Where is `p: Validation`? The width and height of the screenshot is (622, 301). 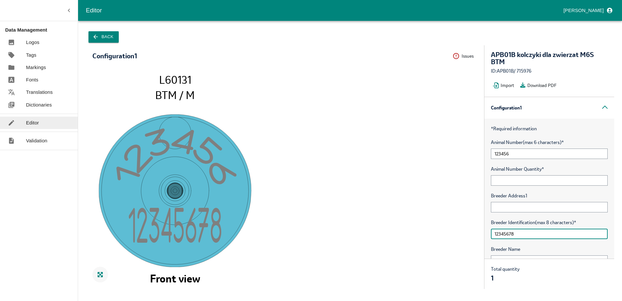
p: Validation is located at coordinates (37, 141).